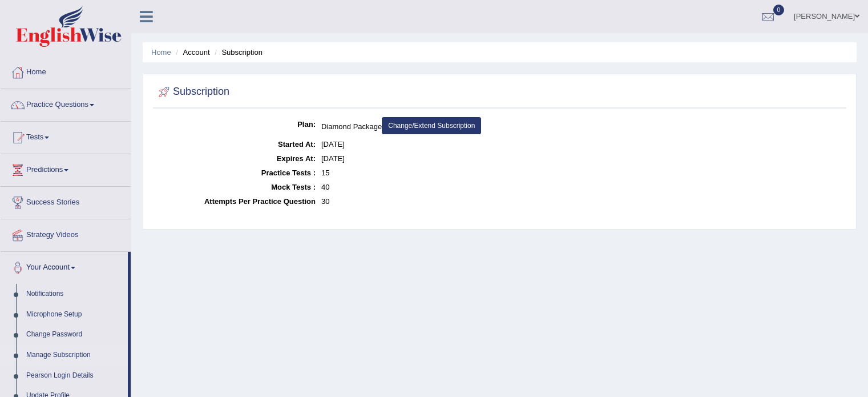 This screenshot has height=397, width=868. What do you see at coordinates (64, 266) in the screenshot?
I see `a: Your Account` at bounding box center [64, 266].